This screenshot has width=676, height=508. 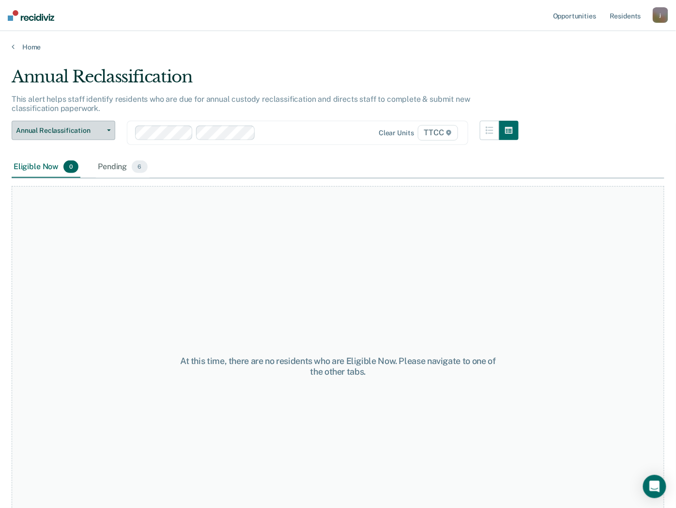 I want to click on span: Annual Reclassification, so click(x=60, y=130).